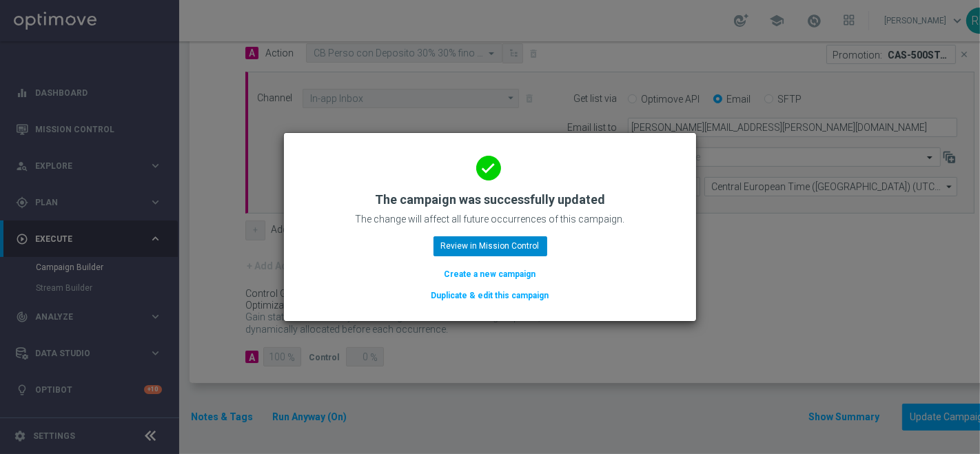 The width and height of the screenshot is (980, 454). I want to click on button: Review in Mission Control, so click(490, 246).